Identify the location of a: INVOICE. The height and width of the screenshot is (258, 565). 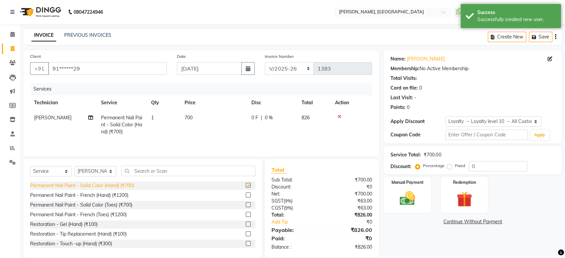
(44, 35).